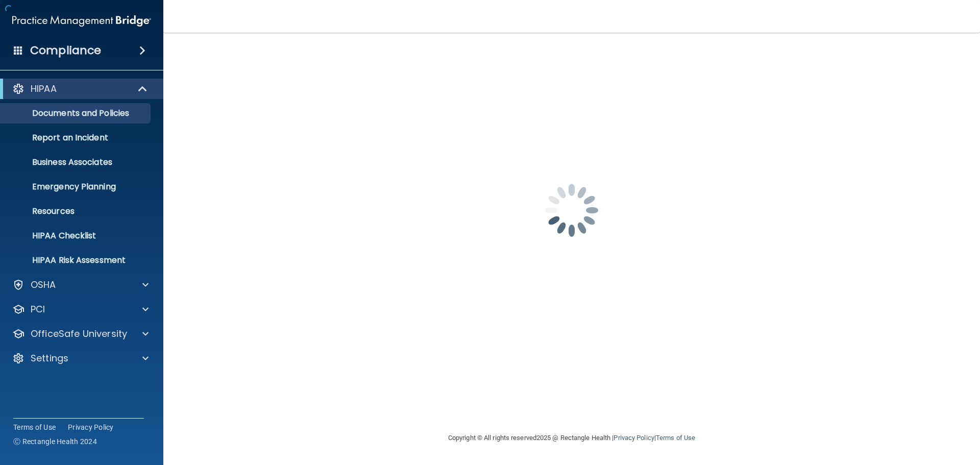 The image size is (980, 465). I want to click on a: HIPAA, so click(80, 89).